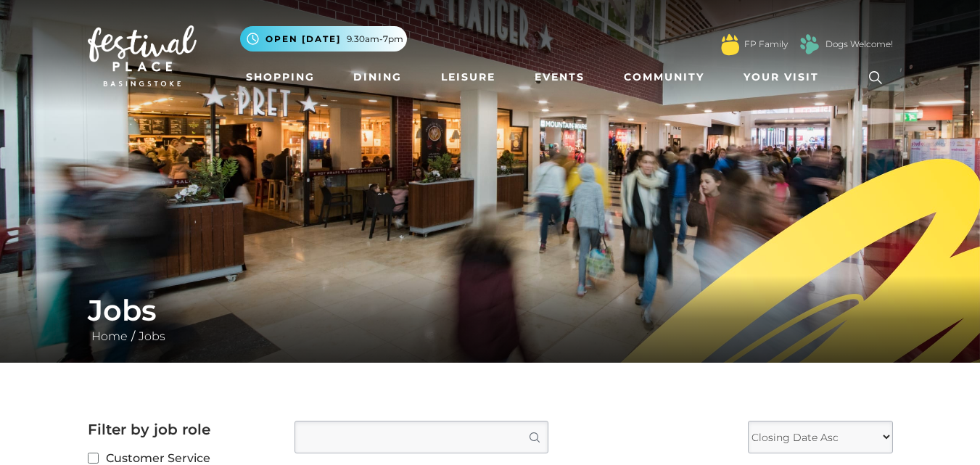 Image resolution: width=980 pixels, height=465 pixels. Describe the element at coordinates (468, 77) in the screenshot. I see `a: Leisure` at that location.